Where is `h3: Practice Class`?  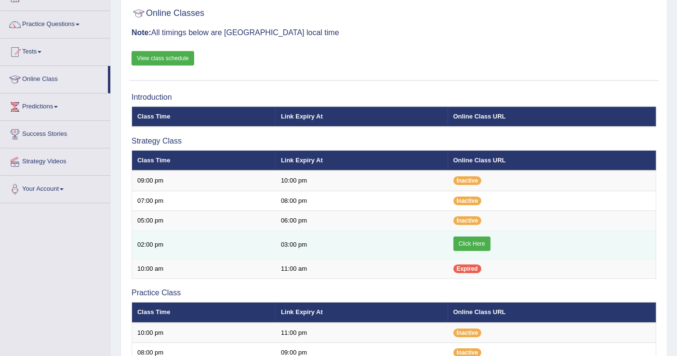
h3: Practice Class is located at coordinates (393, 293).